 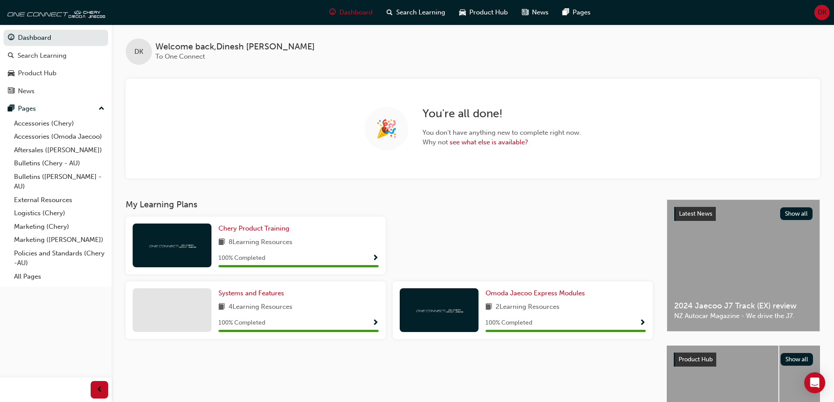 What do you see at coordinates (416, 12) in the screenshot?
I see `a: search-iconSearch Learning` at bounding box center [416, 12].